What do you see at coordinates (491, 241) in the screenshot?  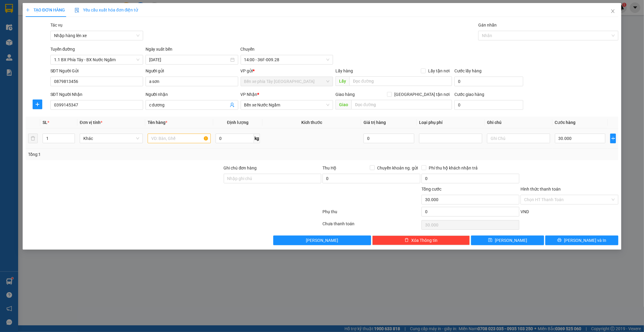 I see `span: save` at bounding box center [491, 241].